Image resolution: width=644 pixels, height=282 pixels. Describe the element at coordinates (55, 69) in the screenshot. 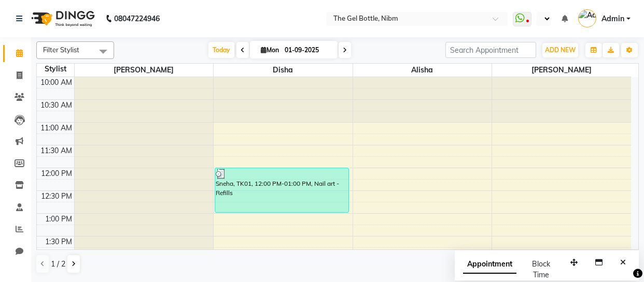

I see `div: Stylist` at that location.